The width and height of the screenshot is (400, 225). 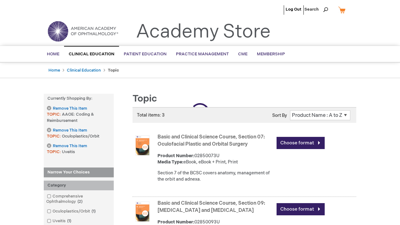 What do you see at coordinates (317, 9) in the screenshot?
I see `span: Search` at bounding box center [317, 9].